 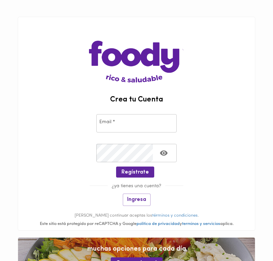 What do you see at coordinates (136, 50) in the screenshot?
I see `img: logo-main-page.png` at bounding box center [136, 50].